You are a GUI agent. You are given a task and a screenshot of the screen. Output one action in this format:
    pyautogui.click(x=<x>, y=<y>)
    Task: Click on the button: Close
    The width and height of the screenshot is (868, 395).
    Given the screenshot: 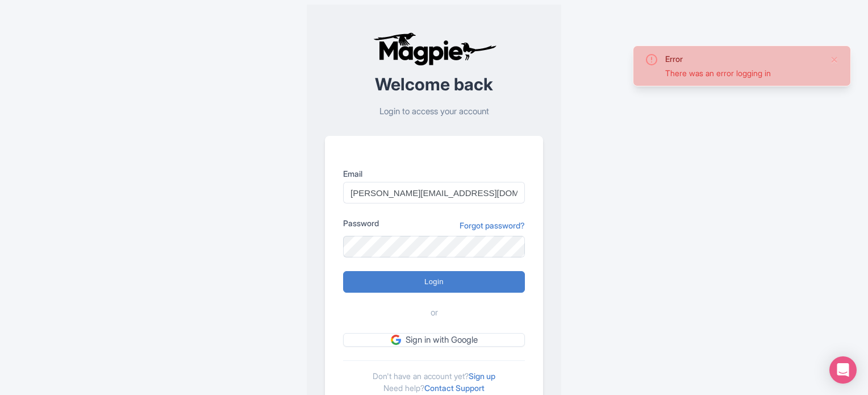 What is the action you would take?
    pyautogui.click(x=835, y=60)
    